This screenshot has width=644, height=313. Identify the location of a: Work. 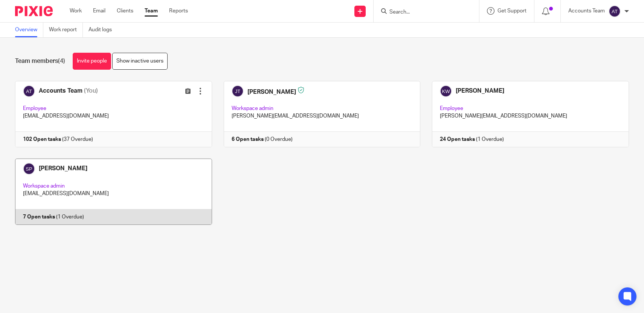
(76, 11).